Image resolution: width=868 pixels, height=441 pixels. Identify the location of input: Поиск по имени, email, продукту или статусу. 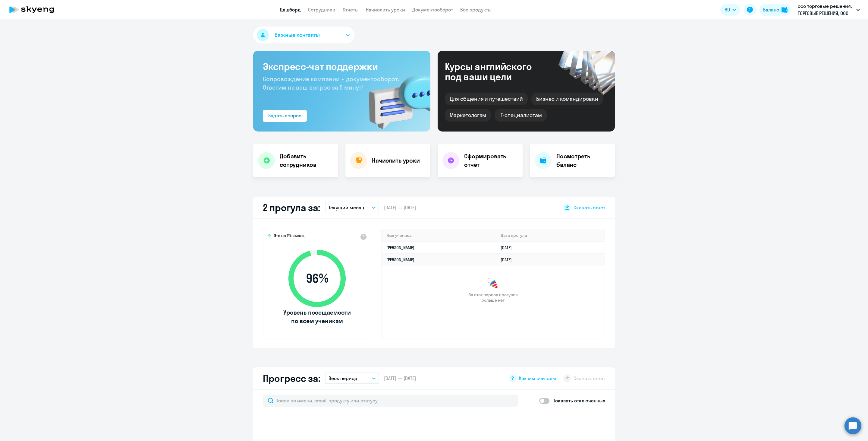
(390, 401).